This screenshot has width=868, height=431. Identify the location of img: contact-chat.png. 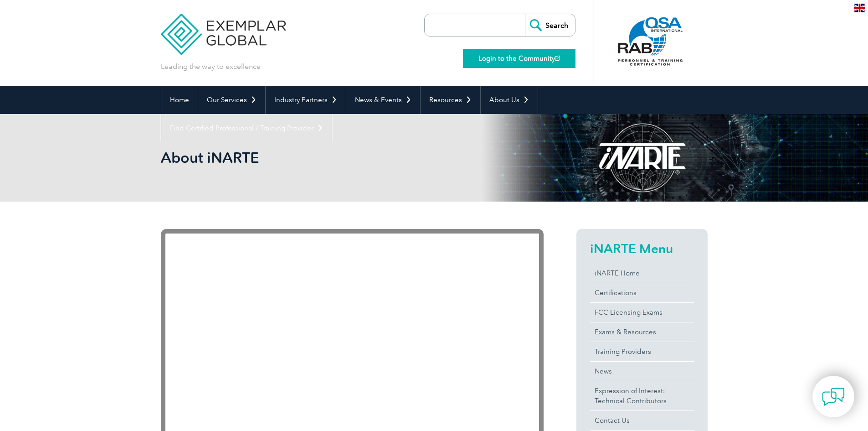
(833, 396).